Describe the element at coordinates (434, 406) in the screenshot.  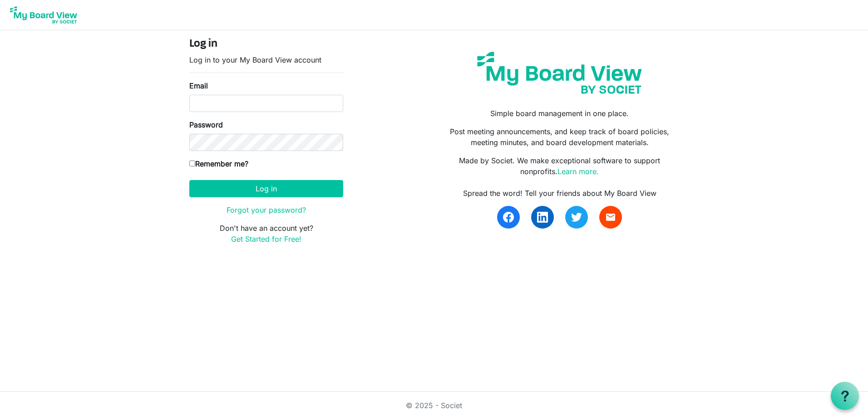
I see `a: © 2025 - Societ` at that location.